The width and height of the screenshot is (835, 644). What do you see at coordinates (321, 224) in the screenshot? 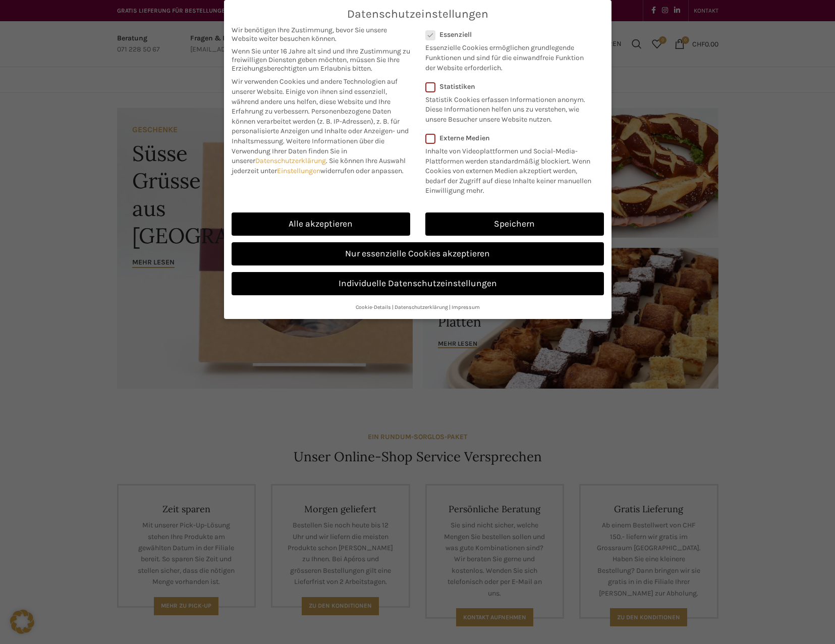
I see `a: Alle akzeptieren` at bounding box center [321, 224].